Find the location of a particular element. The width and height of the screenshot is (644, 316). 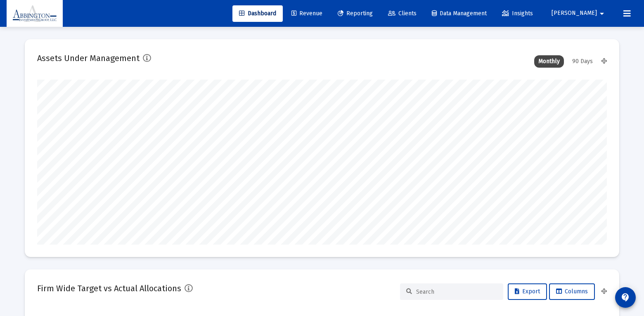

div: Monthly is located at coordinates (549, 62).